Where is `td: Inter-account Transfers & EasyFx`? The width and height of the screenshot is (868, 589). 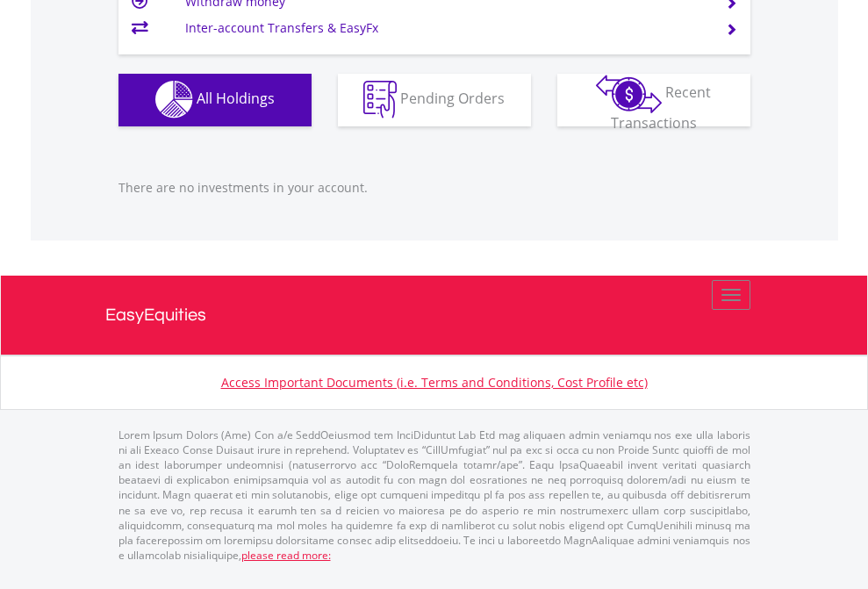
td: Inter-account Transfers & EasyFx is located at coordinates (444, 28).